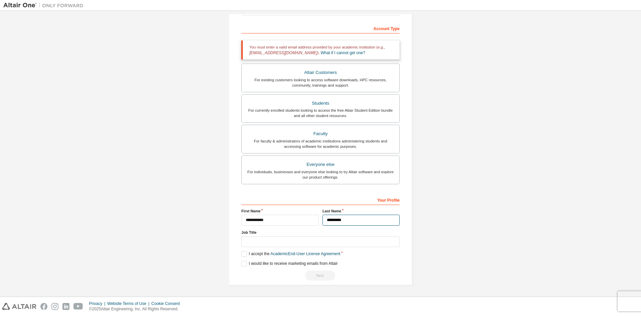 Image resolution: width=641 pixels, height=316 pixels. What do you see at coordinates (290, 263) in the screenshot?
I see `label: I would like to receive marketing emails from Altair` at bounding box center [290, 263].